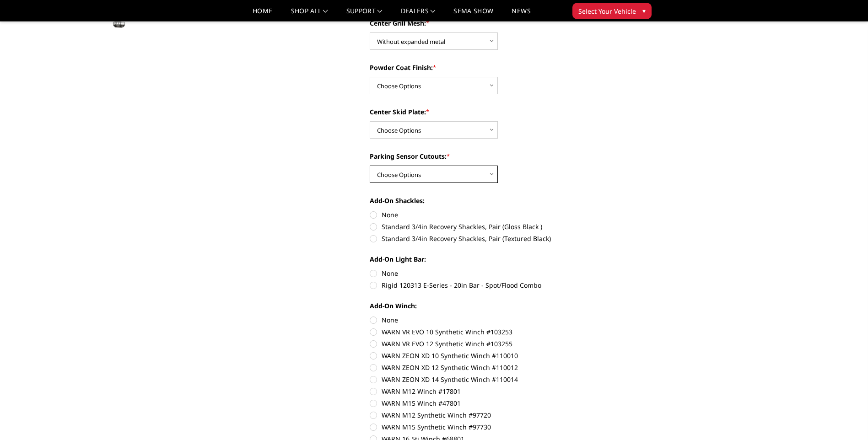 The width and height of the screenshot is (868, 440). What do you see at coordinates (496, 356) in the screenshot?
I see `label: WARN ZEON XD 10 Synthetic Winch #110010` at bounding box center [496, 356].